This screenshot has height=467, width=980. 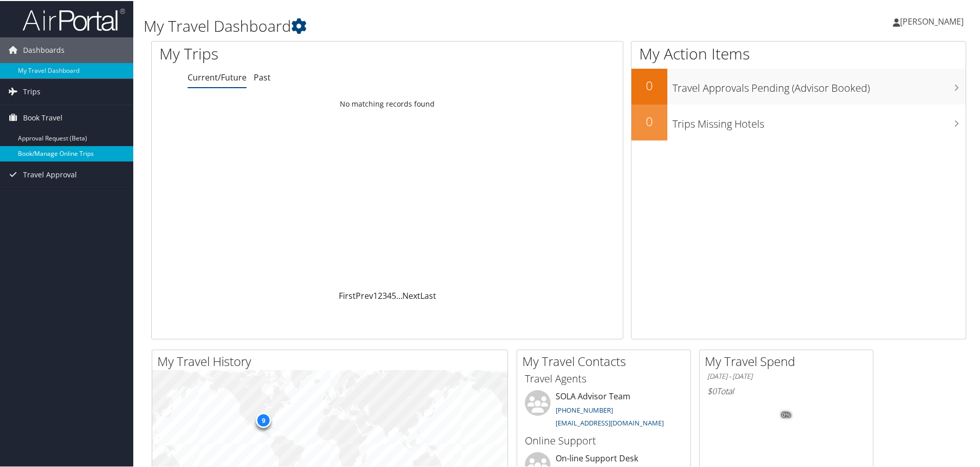 I want to click on a: 1, so click(x=375, y=295).